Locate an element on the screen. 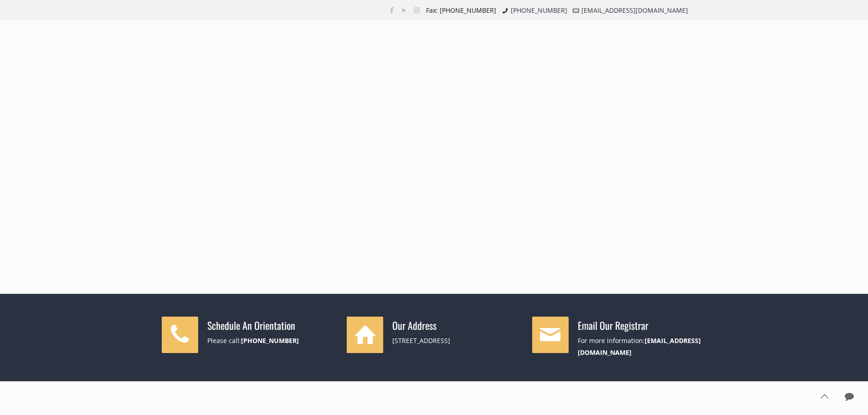 This screenshot has width=868, height=415. i: mail is located at coordinates (576, 10).